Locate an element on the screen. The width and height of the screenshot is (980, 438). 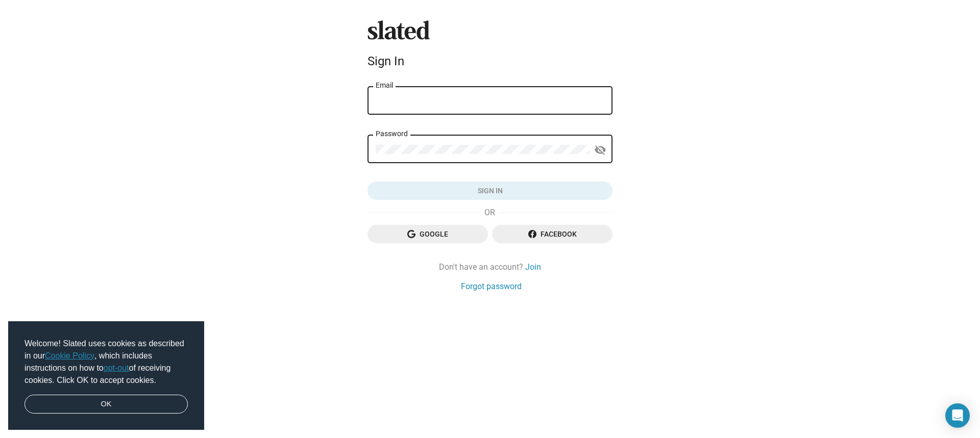
sl-branding: Sign In is located at coordinates (490, 46).